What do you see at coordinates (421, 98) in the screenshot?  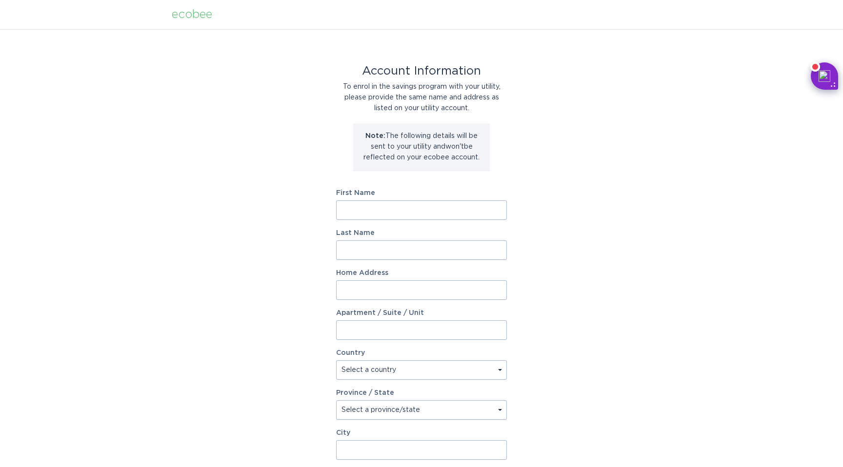 I see `div: To enrol in the savings program with your utility, please provide the same name and address as li...` at bounding box center [421, 98].